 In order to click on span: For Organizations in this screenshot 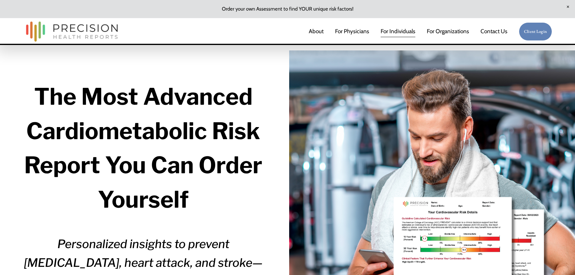, I will do `click(448, 31)`.